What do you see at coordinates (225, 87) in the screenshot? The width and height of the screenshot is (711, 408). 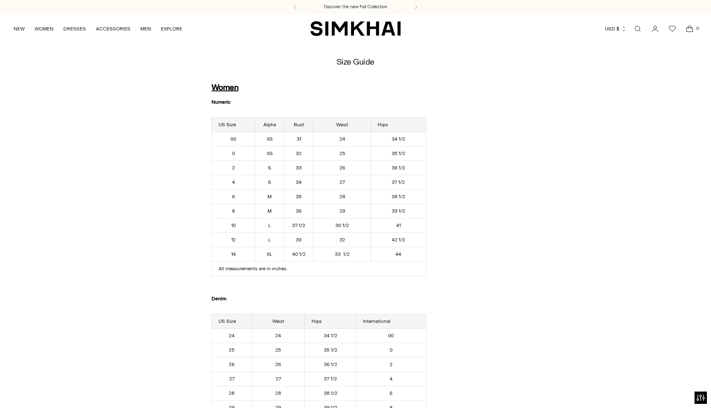 I see `strong: Women` at bounding box center [225, 87].